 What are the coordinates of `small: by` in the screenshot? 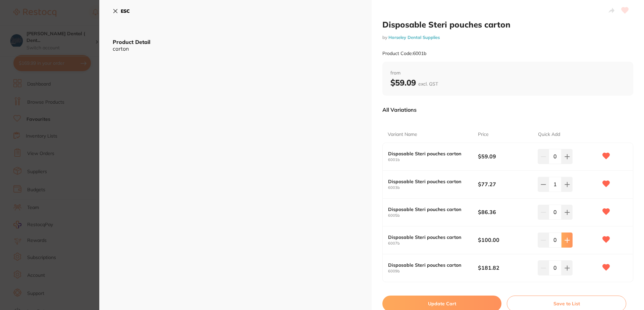 It's located at (508, 37).